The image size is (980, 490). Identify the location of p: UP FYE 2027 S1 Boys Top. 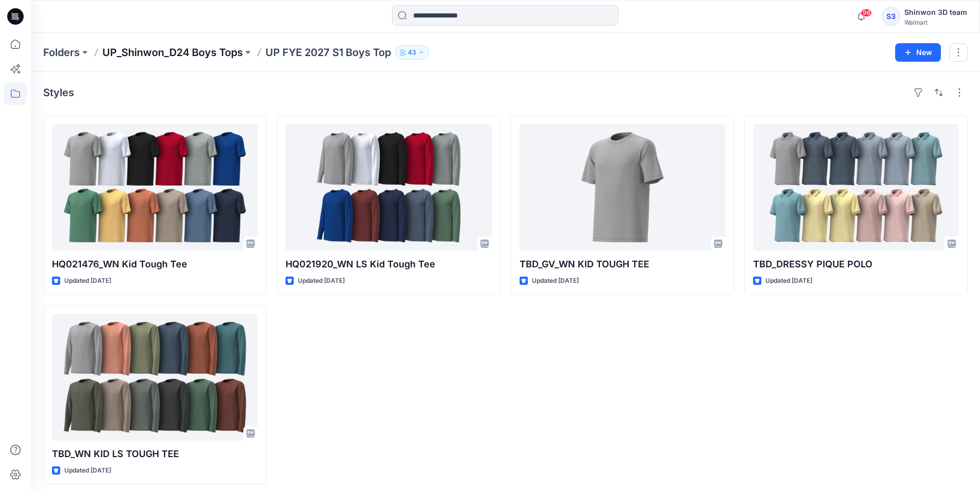
(328, 52).